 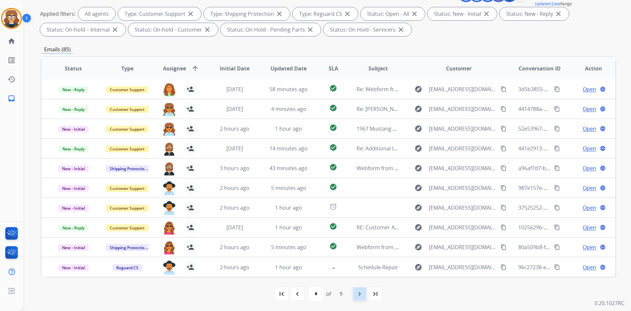 I want to click on button: Updated Date, so click(x=547, y=4).